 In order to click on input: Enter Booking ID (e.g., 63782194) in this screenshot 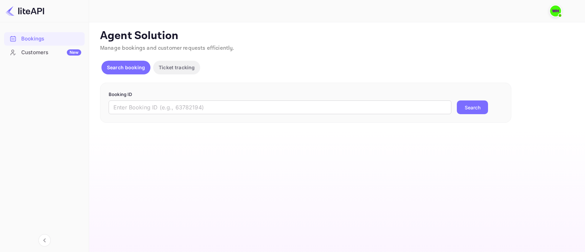, I will do `click(280, 107)`.